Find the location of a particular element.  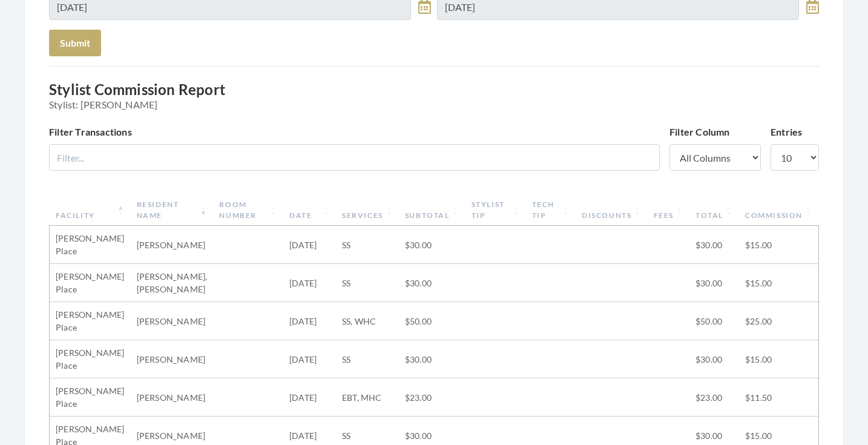

td: $11.50 is located at coordinates (778, 397).